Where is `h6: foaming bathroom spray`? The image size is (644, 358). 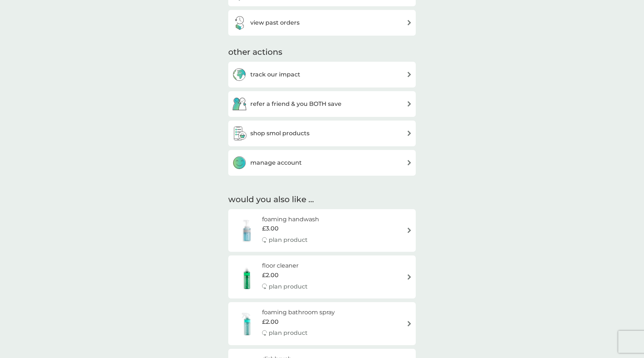
h6: foaming bathroom spray is located at coordinates (298, 312).